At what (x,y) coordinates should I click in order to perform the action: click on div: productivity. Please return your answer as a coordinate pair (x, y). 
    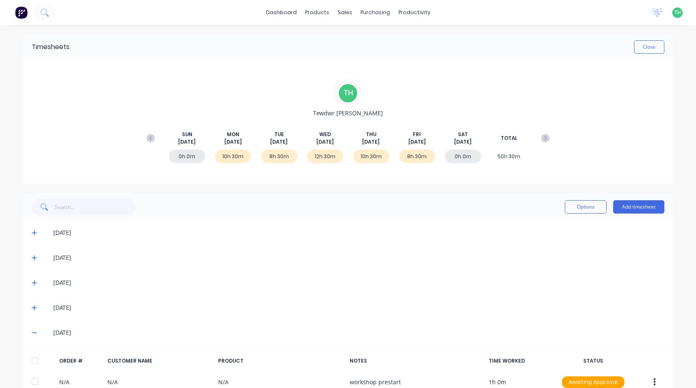
    Looking at the image, I should click on (414, 12).